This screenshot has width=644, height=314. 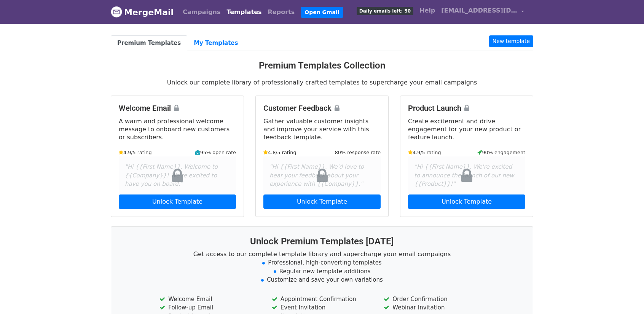 I want to click on img: MergeMail logo, so click(x=116, y=12).